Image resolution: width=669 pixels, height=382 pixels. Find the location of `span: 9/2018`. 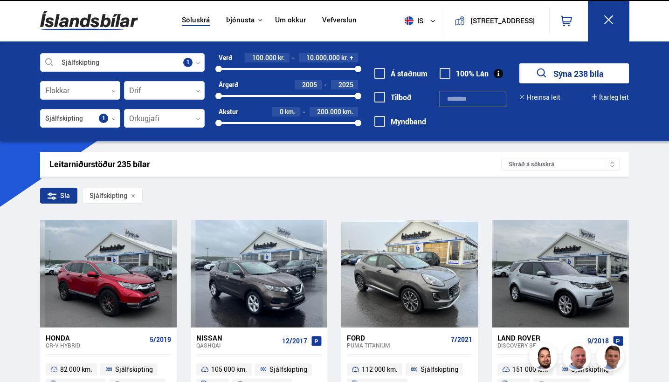

span: 9/2018 is located at coordinates (598, 341).